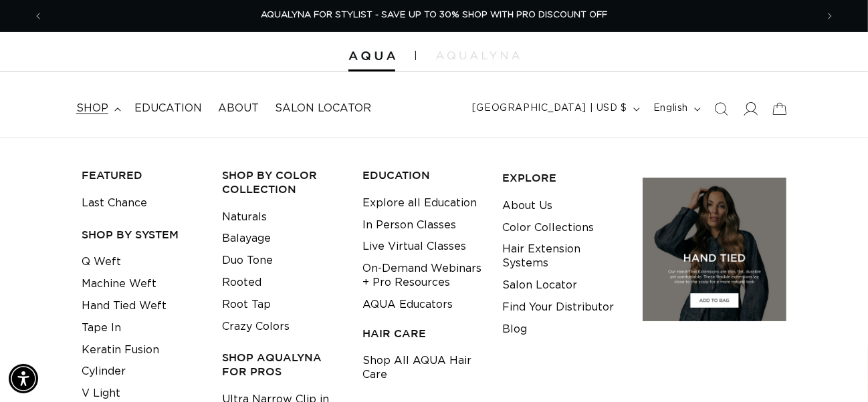  I want to click on a: Live Virtual Classes, so click(414, 247).